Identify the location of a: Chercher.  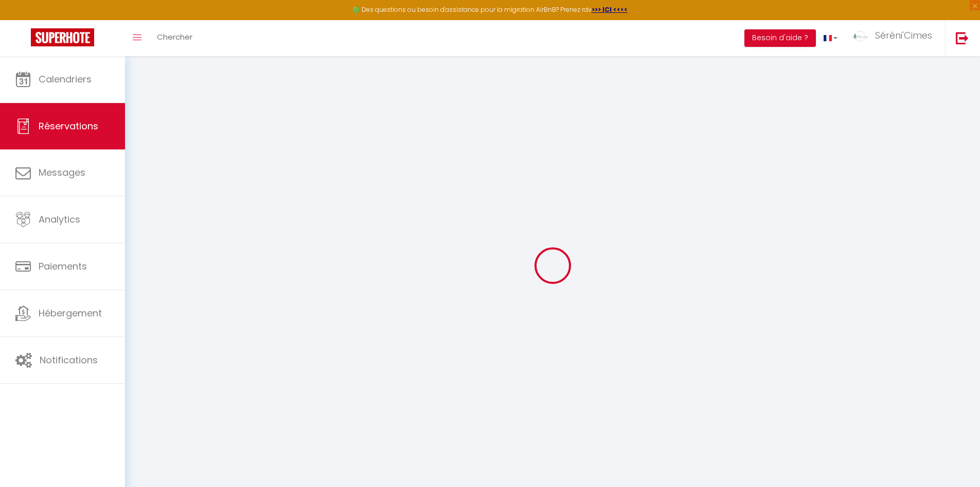
(175, 38).